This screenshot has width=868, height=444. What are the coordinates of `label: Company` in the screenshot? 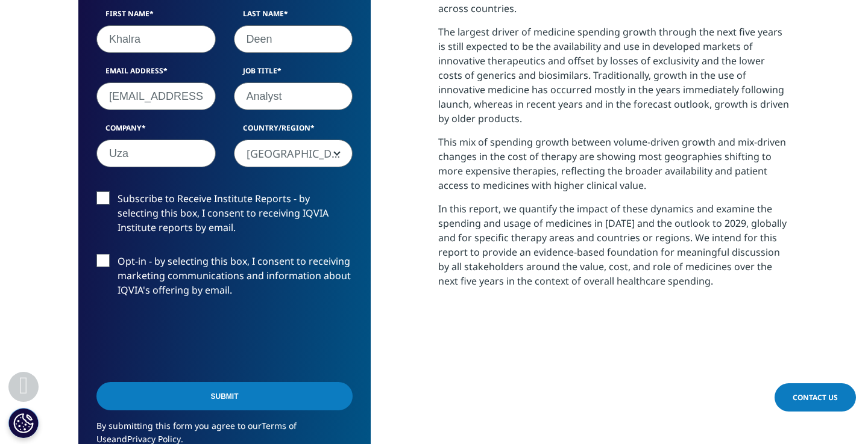 It's located at (156, 131).